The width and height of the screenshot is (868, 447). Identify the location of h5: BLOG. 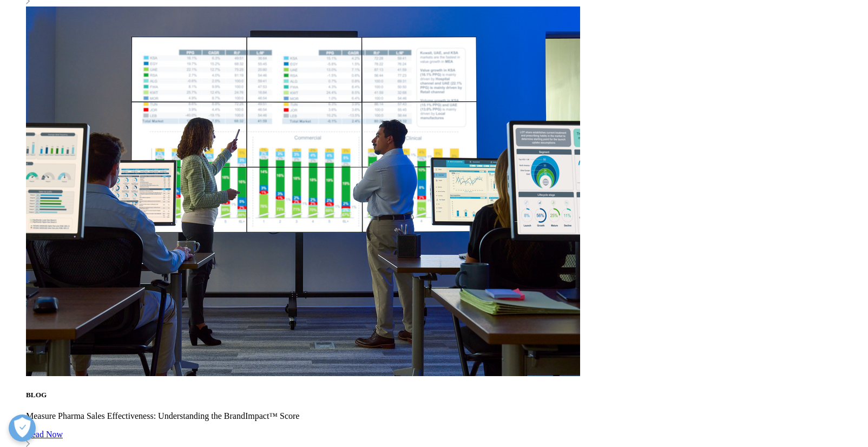
(445, 395).